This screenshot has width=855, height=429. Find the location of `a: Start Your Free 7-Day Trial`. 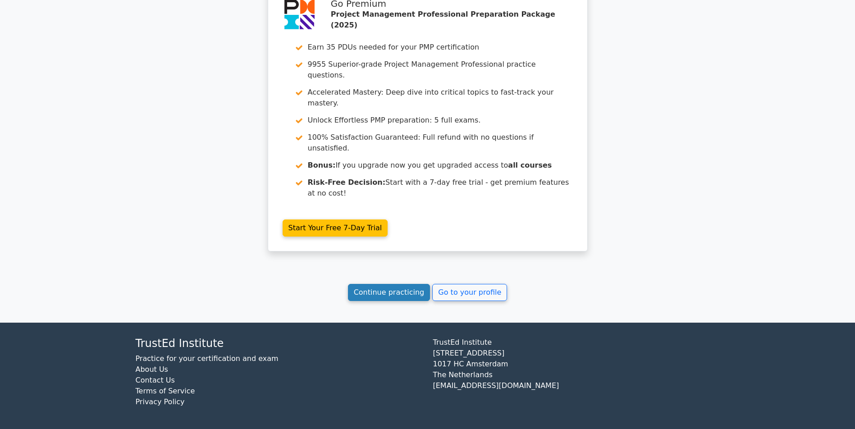

a: Start Your Free 7-Day Trial is located at coordinates (335, 228).